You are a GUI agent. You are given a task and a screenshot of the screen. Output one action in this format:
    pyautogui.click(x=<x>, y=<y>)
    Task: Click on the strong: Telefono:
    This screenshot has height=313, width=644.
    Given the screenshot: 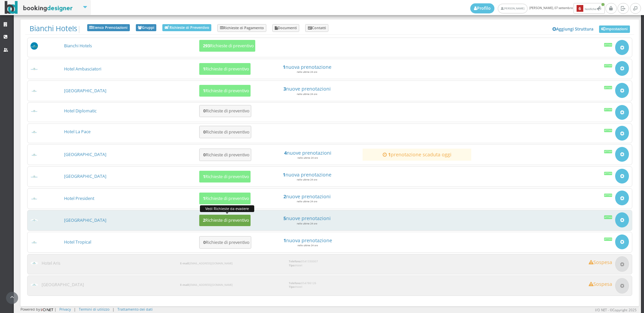 What is the action you would take?
    pyautogui.click(x=295, y=261)
    